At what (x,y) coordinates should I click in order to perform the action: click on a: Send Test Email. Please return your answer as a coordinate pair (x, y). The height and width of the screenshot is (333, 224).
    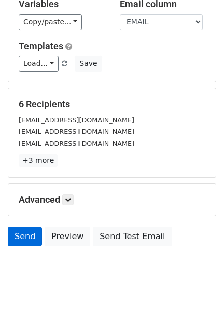
    Looking at the image, I should click on (132, 237).